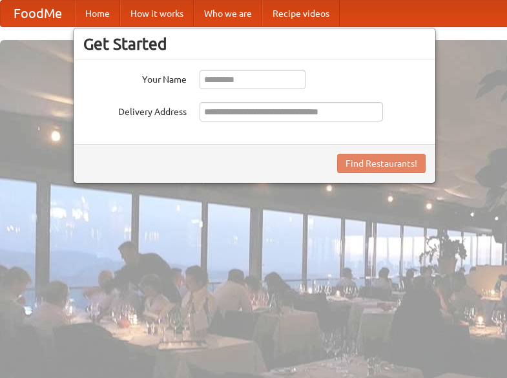  Describe the element at coordinates (255, 44) in the screenshot. I see `h3: Get Started` at that location.